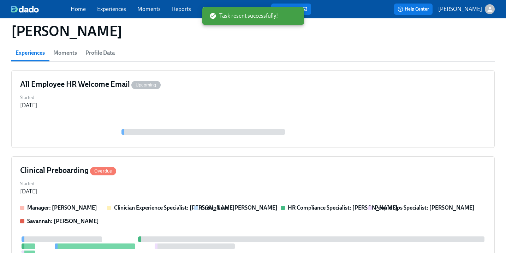  What do you see at coordinates (78, 9) in the screenshot?
I see `a: Home` at bounding box center [78, 9].